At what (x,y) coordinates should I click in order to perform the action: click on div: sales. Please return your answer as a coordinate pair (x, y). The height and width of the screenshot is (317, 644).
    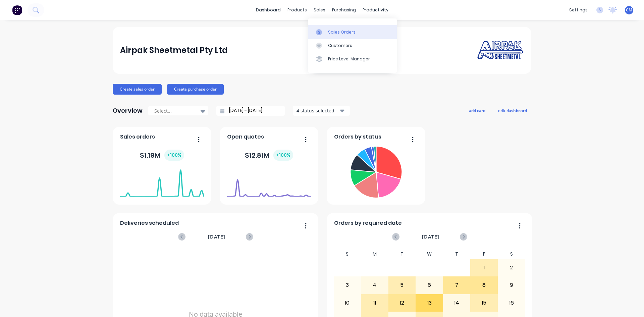
    Looking at the image, I should click on (319, 10).